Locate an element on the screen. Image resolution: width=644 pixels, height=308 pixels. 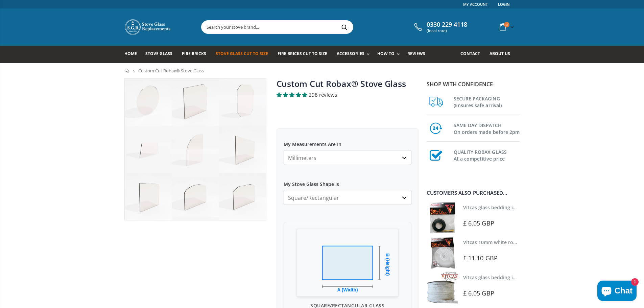
span: (local rate) is located at coordinates (447, 31).